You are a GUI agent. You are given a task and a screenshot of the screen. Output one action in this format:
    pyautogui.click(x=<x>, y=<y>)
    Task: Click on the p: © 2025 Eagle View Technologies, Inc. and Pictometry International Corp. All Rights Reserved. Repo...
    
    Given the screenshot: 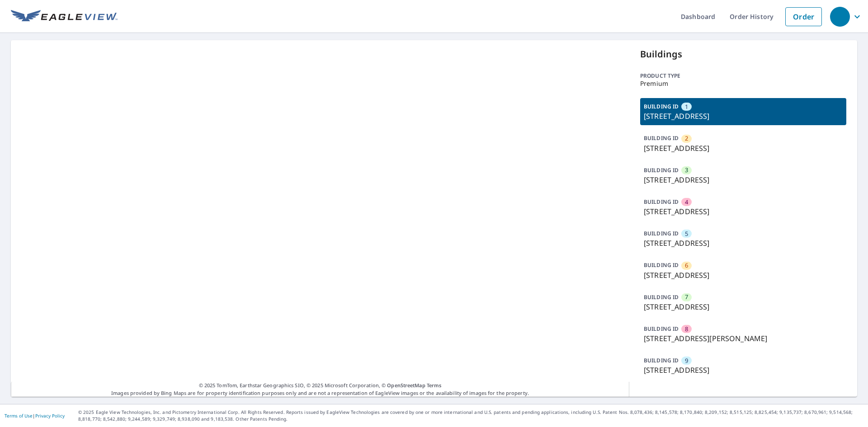 What is the action you would take?
    pyautogui.click(x=470, y=415)
    